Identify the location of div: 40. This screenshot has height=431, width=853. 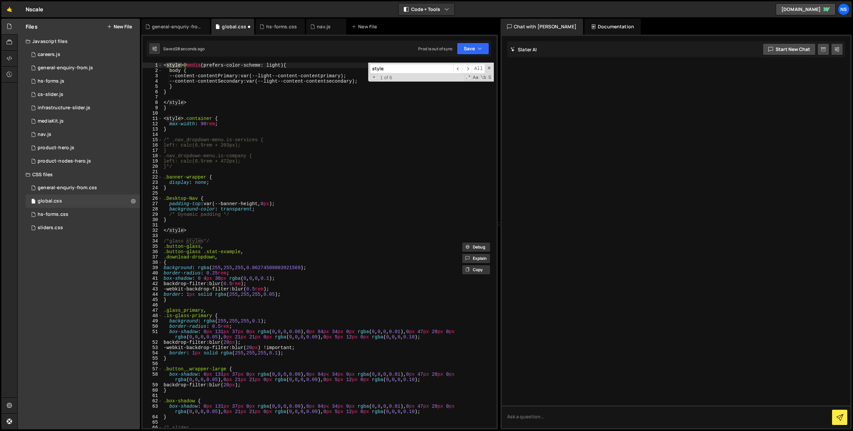
(152, 273).